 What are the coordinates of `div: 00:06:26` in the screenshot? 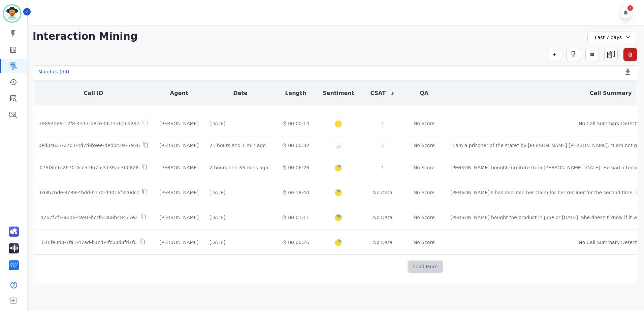 It's located at (295, 167).